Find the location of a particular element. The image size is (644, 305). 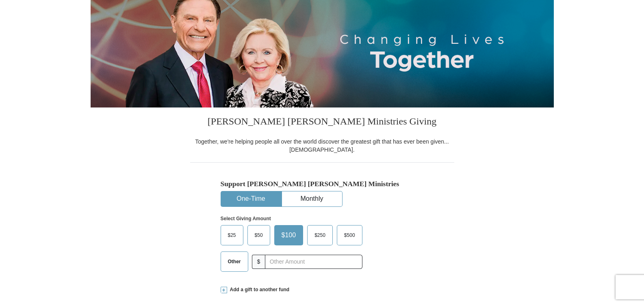

span: $500 is located at coordinates (349, 236).